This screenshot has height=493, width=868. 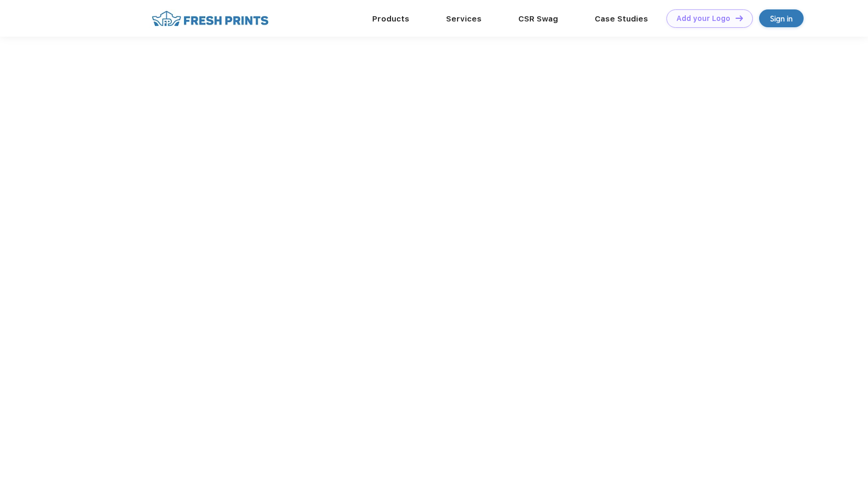 I want to click on a: CSR Swag, so click(x=538, y=19).